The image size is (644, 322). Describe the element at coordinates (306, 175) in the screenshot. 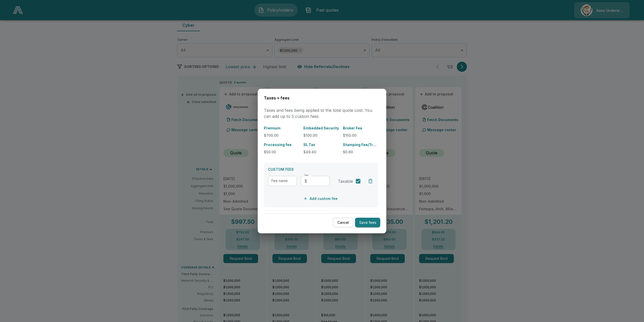

I see `label: Fee` at that location.